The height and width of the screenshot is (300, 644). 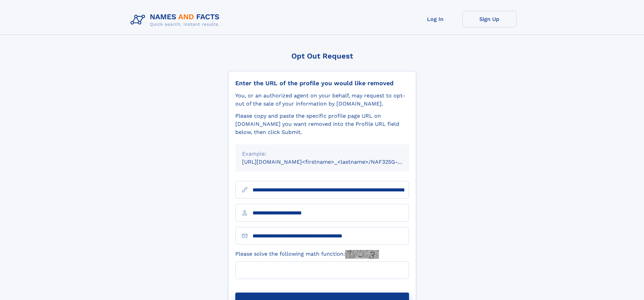 I want to click on a: Sign Up, so click(x=489, y=19).